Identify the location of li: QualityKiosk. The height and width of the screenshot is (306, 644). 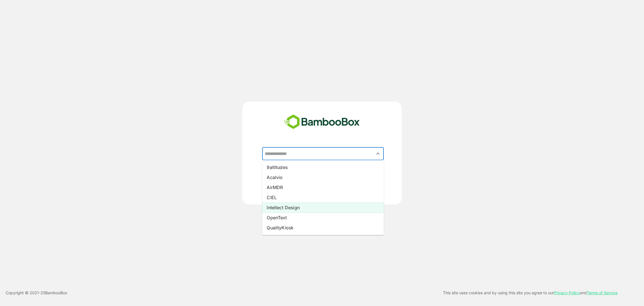
(323, 228).